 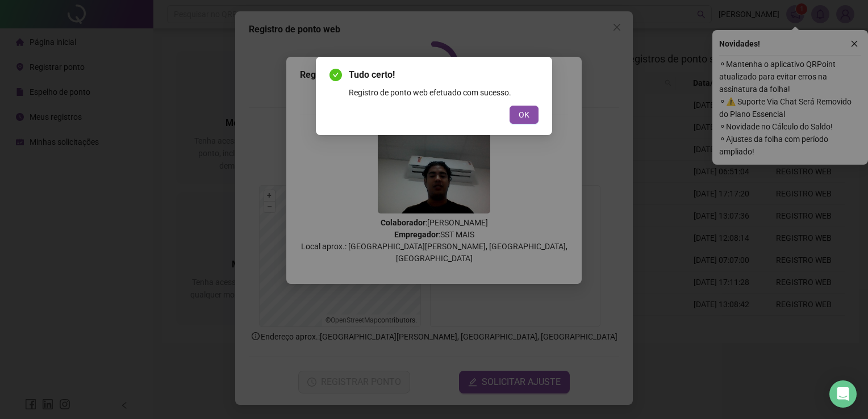 What do you see at coordinates (843, 395) in the screenshot?
I see `div: Open Intercom Messenger` at bounding box center [843, 395].